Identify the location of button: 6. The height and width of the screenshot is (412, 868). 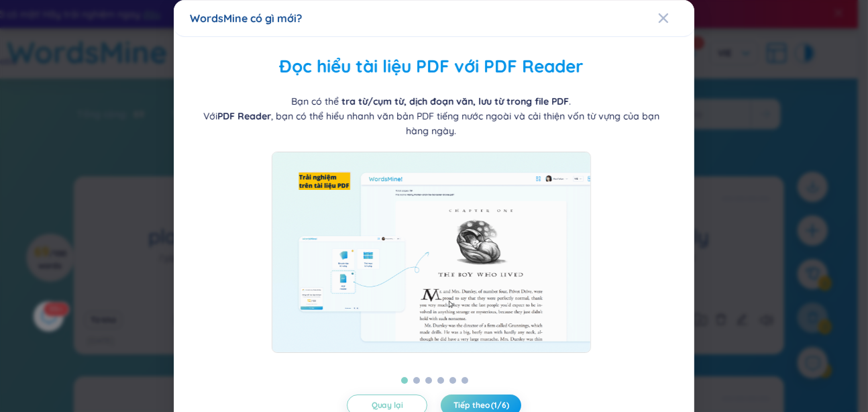
(465, 380).